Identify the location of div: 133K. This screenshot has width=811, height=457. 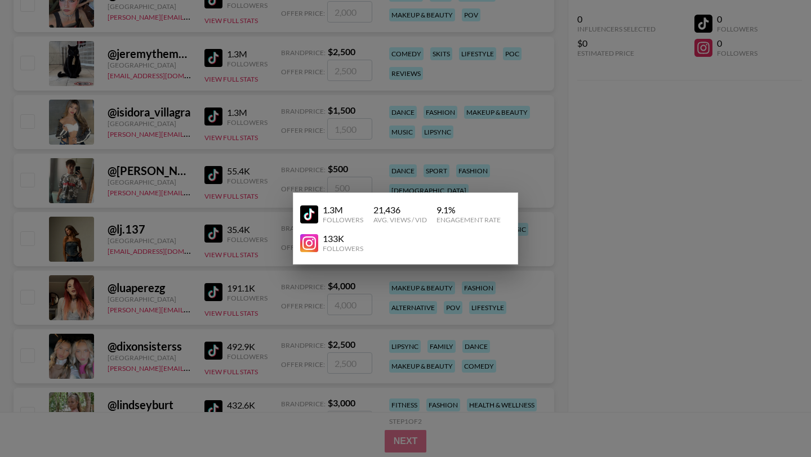
(343, 239).